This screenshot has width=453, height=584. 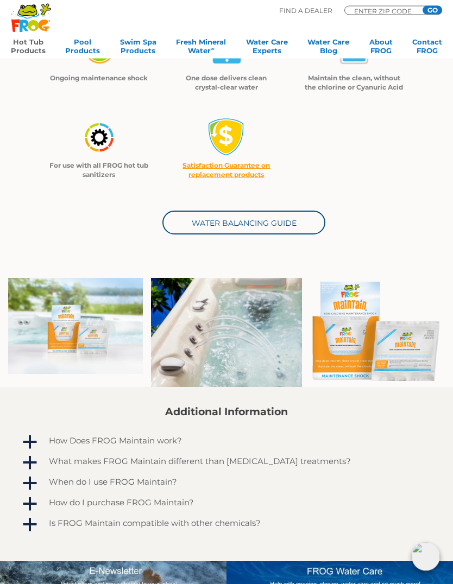 What do you see at coordinates (328, 48) in the screenshot?
I see `a: Water CareBlog` at bounding box center [328, 48].